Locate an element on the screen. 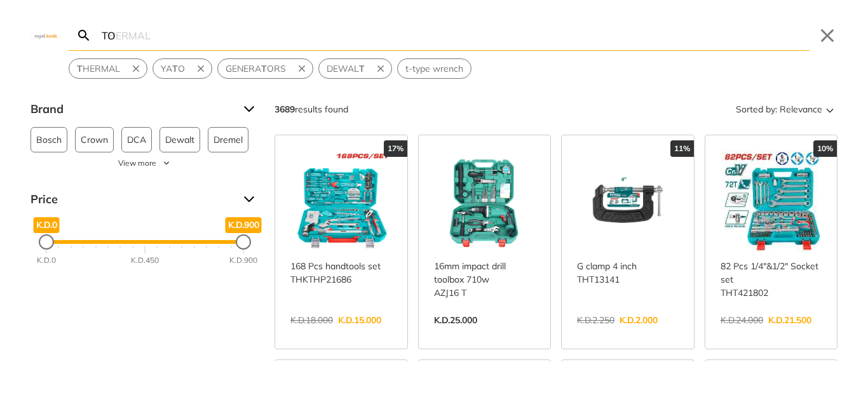  span: YA O is located at coordinates (173, 69).